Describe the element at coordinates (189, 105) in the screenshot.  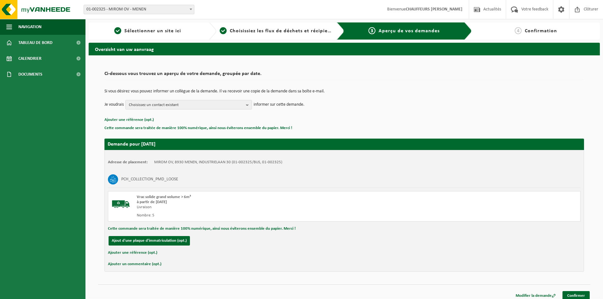
I see `button: Choisissez un contact existant` at that location.